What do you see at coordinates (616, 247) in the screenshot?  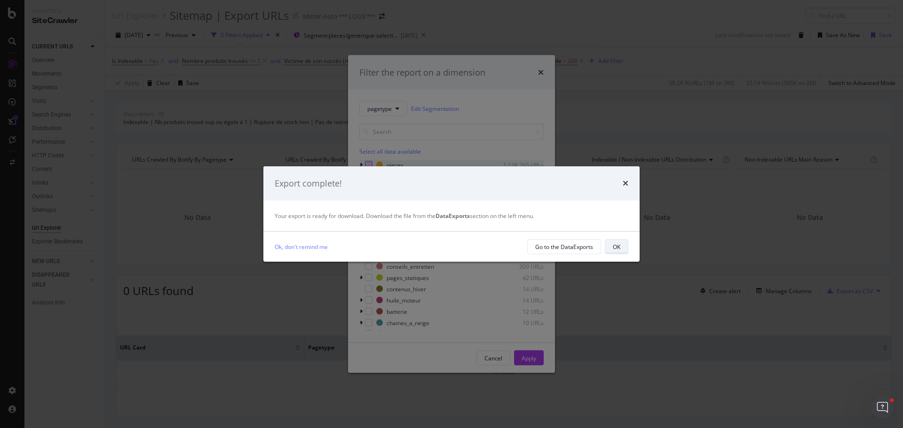 I see `button: OK` at bounding box center [616, 247].